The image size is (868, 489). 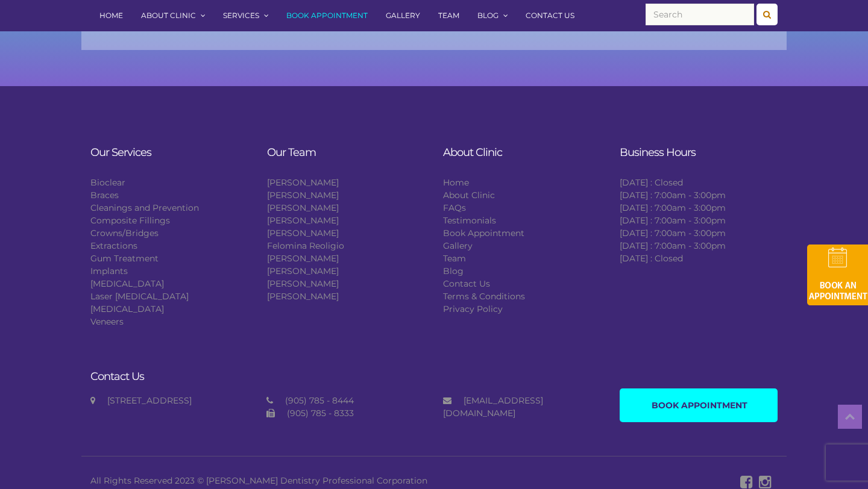 I want to click on a: Extractions, so click(x=114, y=246).